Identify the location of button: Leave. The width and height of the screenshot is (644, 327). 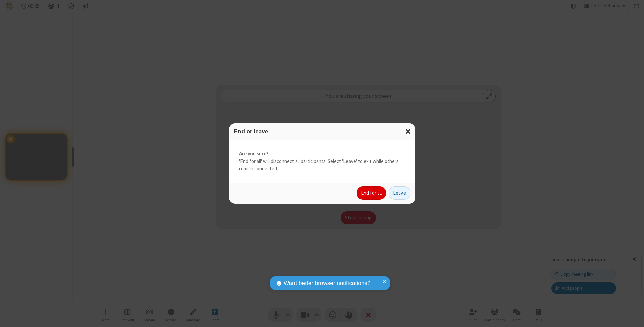
(399, 193).